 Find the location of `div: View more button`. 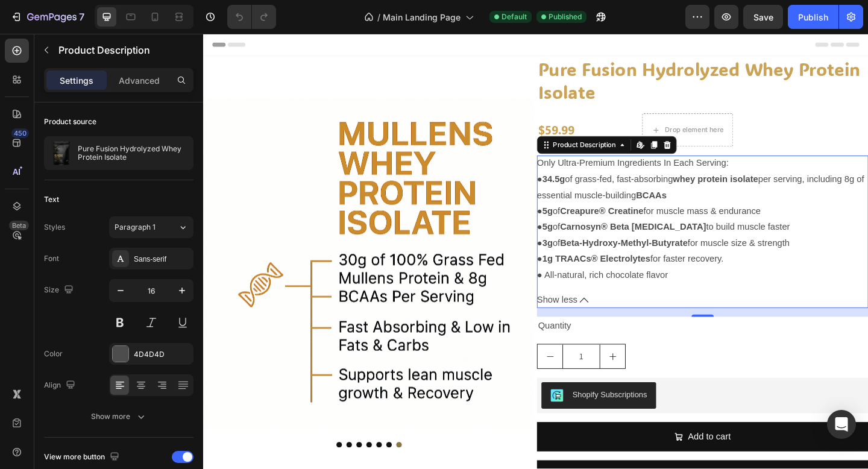

div: View more button is located at coordinates (82, 457).